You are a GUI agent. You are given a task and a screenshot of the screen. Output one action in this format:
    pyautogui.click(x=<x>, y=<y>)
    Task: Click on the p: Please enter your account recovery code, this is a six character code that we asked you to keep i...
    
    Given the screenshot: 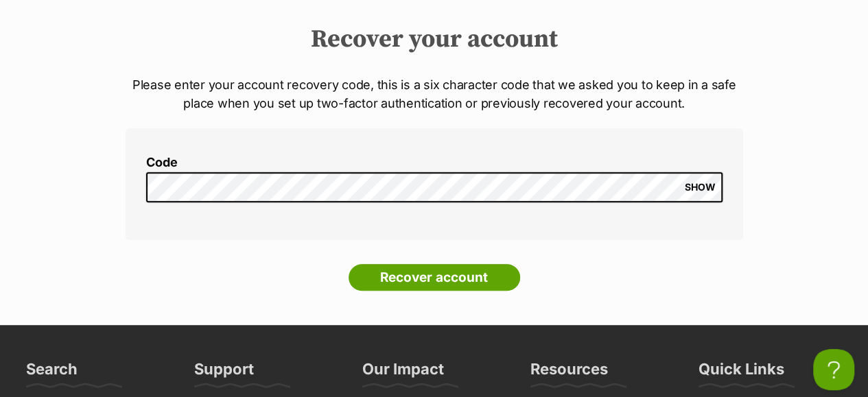 What is the action you would take?
    pyautogui.click(x=435, y=94)
    